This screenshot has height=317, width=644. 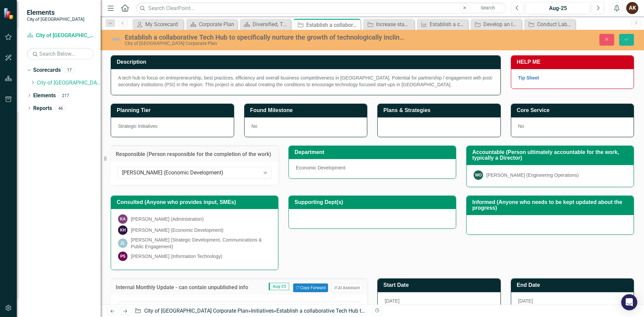 What do you see at coordinates (61, 108) in the screenshot?
I see `div: 46` at bounding box center [61, 108].